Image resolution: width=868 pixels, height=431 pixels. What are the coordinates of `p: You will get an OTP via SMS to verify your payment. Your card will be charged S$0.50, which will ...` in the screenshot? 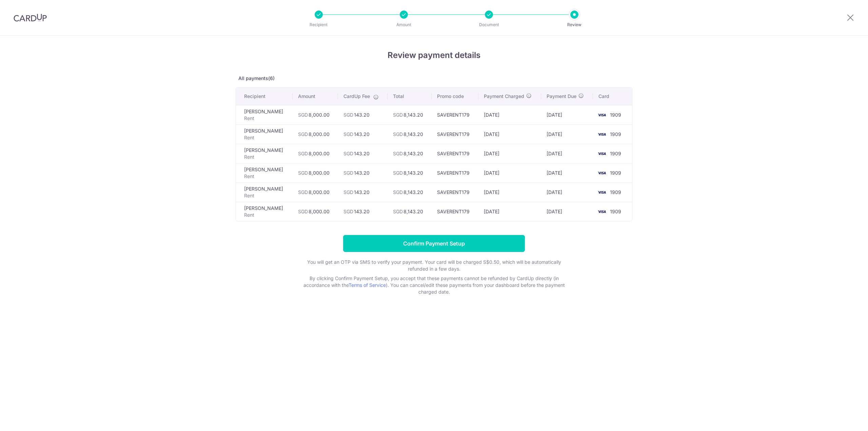 It's located at (434, 266).